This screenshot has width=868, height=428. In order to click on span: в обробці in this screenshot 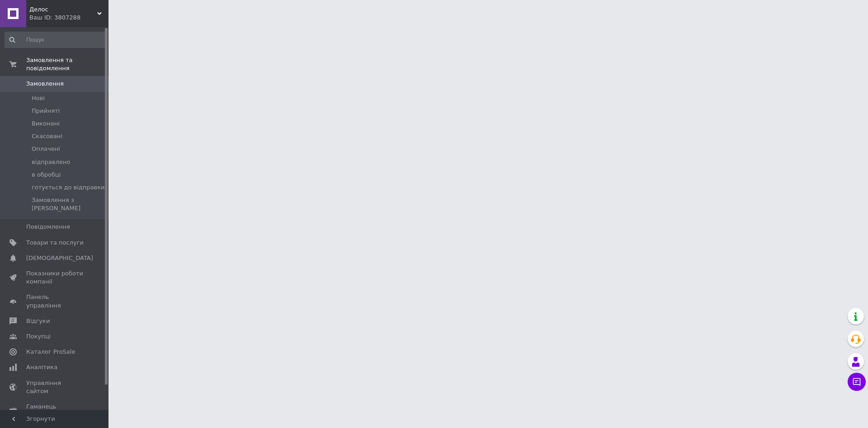, I will do `click(46, 175)`.